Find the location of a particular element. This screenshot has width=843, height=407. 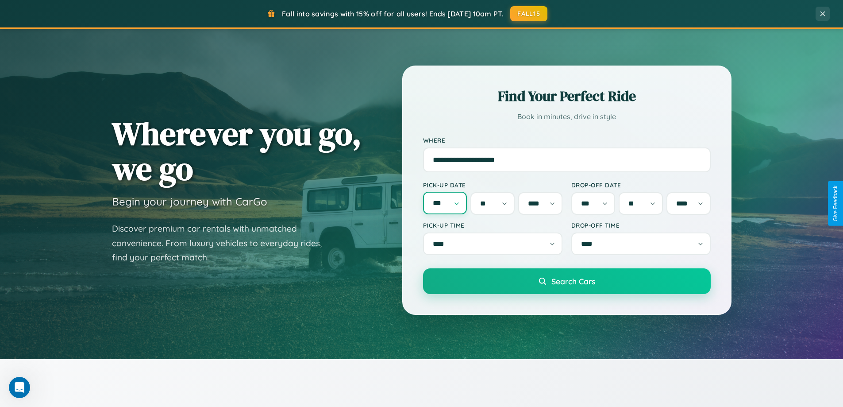

p: Book in minutes, drive in style is located at coordinates (567, 116).